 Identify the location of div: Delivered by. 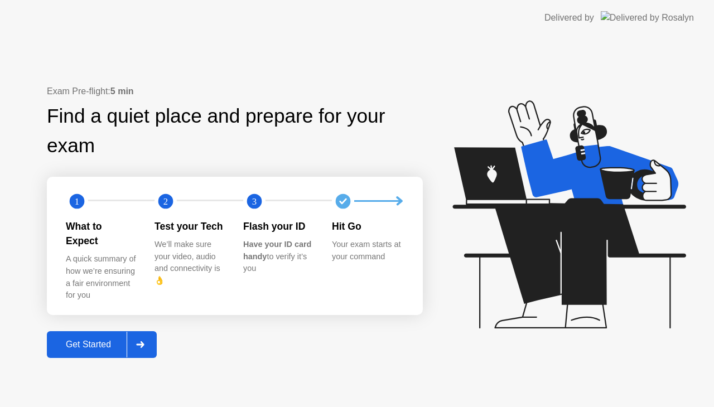
(569, 18).